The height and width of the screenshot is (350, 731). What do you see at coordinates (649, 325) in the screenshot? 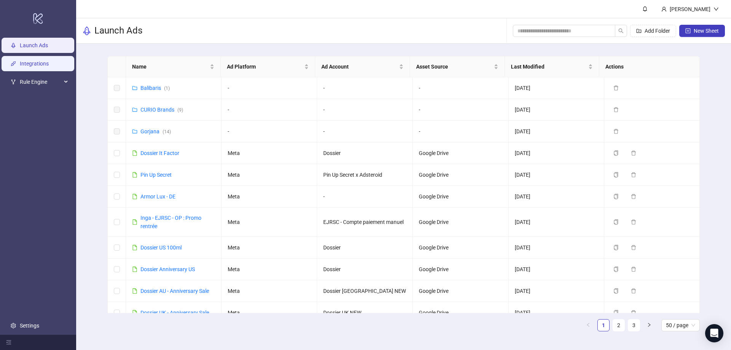
I see `button: right` at bounding box center [649, 325].